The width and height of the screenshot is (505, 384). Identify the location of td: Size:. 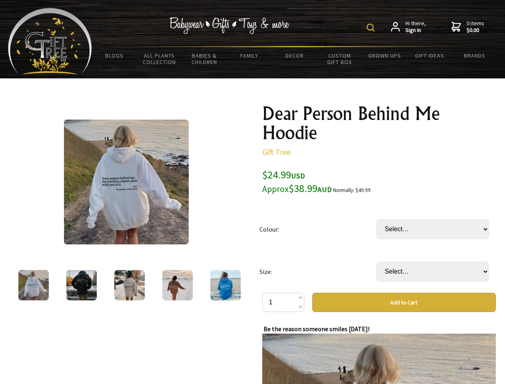
(318, 272).